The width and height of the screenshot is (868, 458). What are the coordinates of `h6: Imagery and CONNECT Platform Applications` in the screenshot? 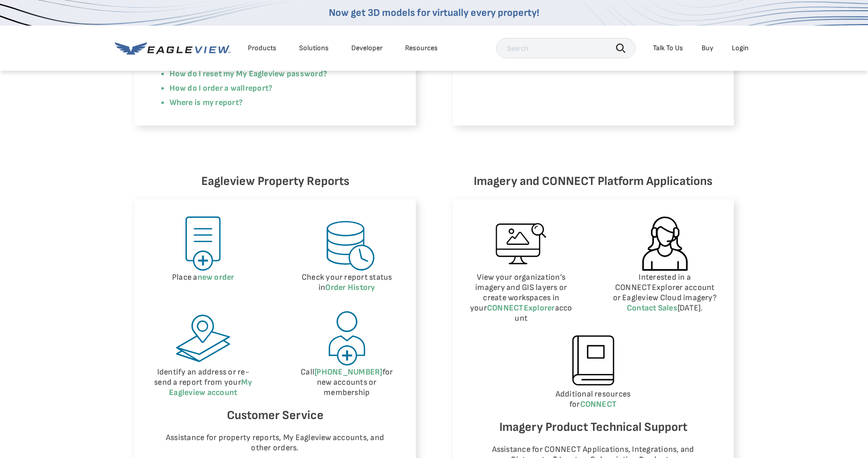 It's located at (593, 181).